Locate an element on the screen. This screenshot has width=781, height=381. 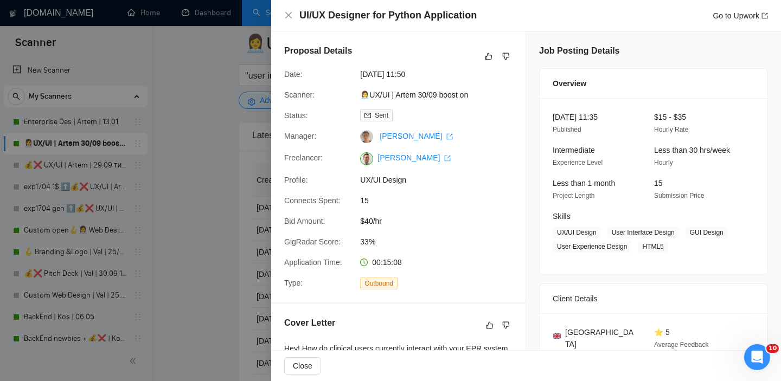
span: Profile: is located at coordinates (296, 180).